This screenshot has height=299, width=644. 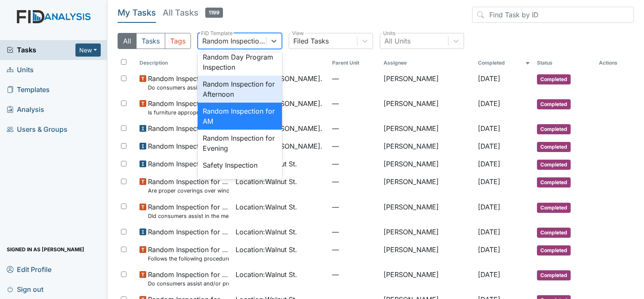 What do you see at coordinates (37, 129) in the screenshot?
I see `span: Users & Groups` at bounding box center [37, 129].